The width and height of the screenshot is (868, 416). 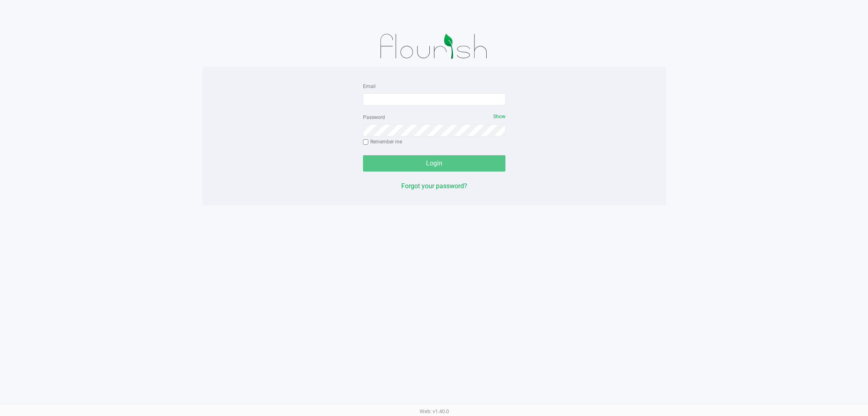 I want to click on input: Remember me, so click(x=366, y=142).